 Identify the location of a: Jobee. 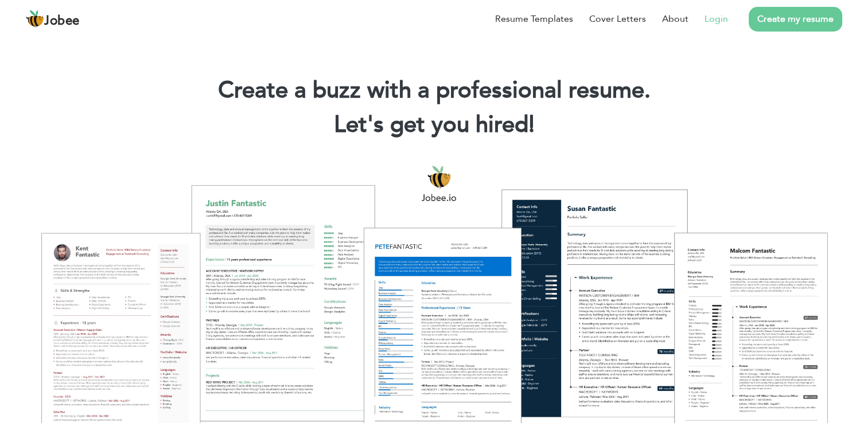
(53, 19).